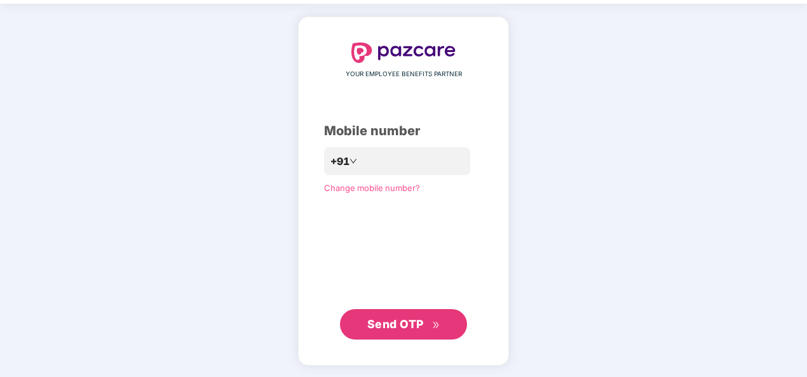 Image resolution: width=807 pixels, height=377 pixels. Describe the element at coordinates (403, 74) in the screenshot. I see `span: YOUR EMPLOYEE BENEFITS PARTNER` at that location.